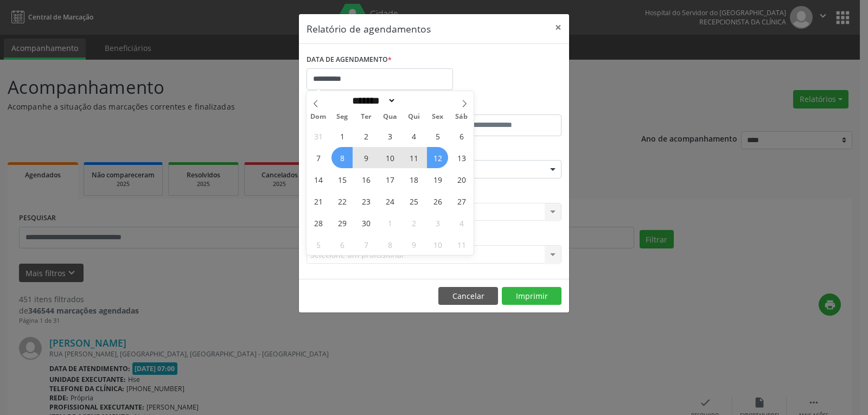 This screenshot has width=868, height=415. Describe the element at coordinates (318, 201) in the screenshot. I see `span: Setembro 21, 2025` at that location.